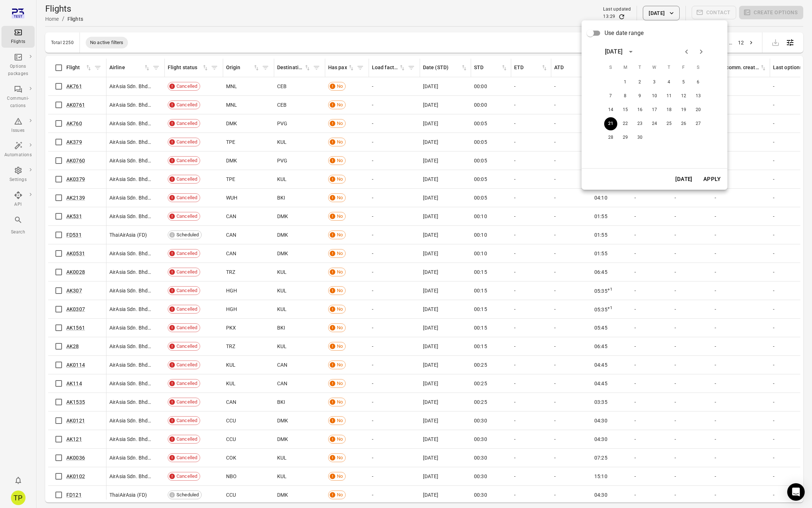 The width and height of the screenshot is (812, 508). I want to click on button: Apply, so click(711, 179).